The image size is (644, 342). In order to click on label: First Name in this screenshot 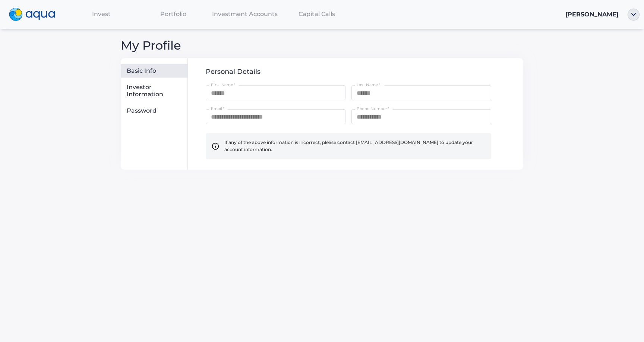, I will do `click(223, 85)`.